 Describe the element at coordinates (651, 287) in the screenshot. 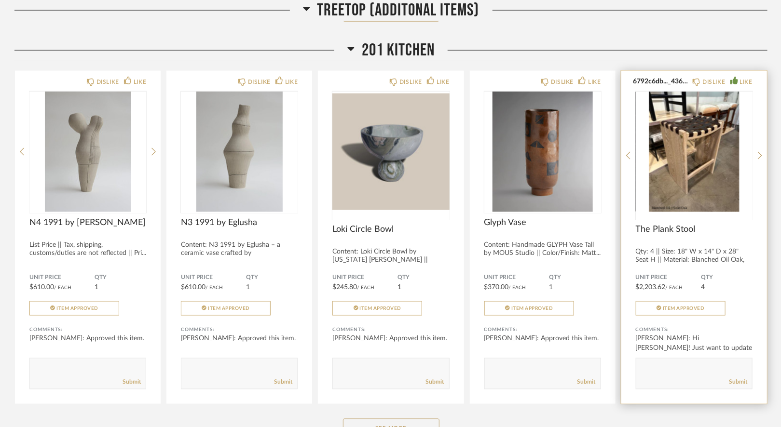

I see `span: $2,203.62` at that location.